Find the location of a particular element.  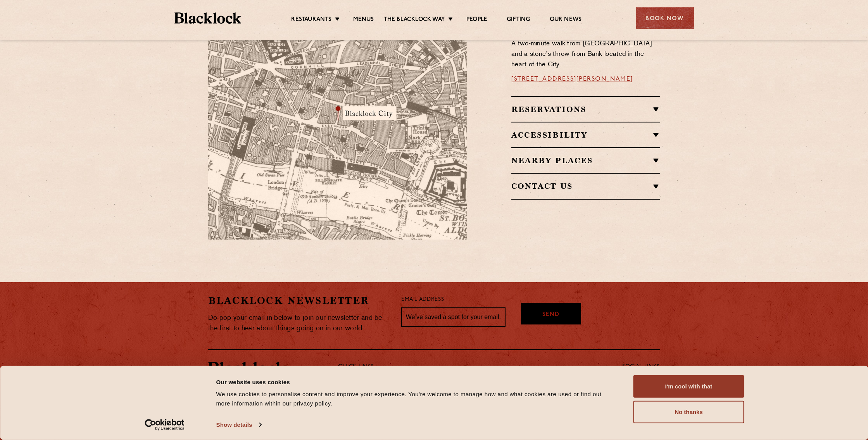

a: Restaurants is located at coordinates (311, 20).